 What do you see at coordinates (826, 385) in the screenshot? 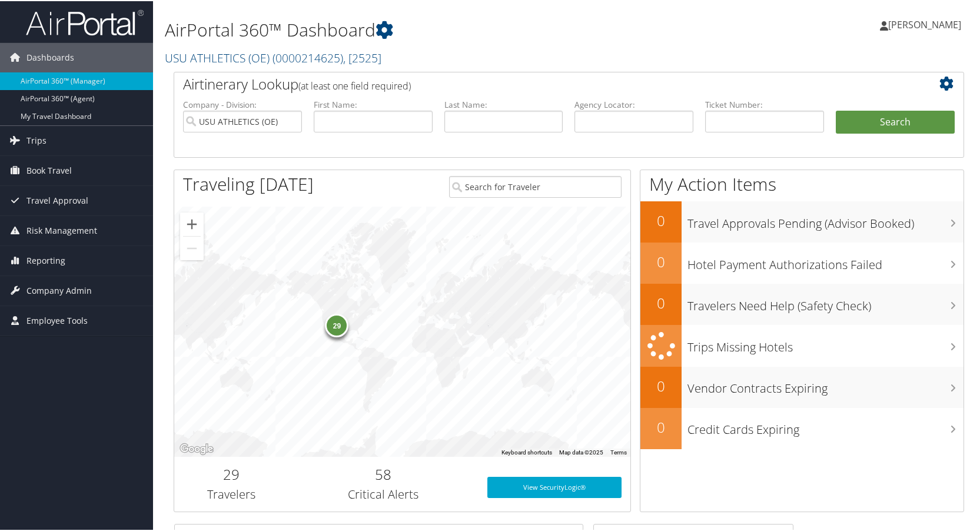
I see `h3: Vendor Contracts Expiring` at bounding box center [826, 385].